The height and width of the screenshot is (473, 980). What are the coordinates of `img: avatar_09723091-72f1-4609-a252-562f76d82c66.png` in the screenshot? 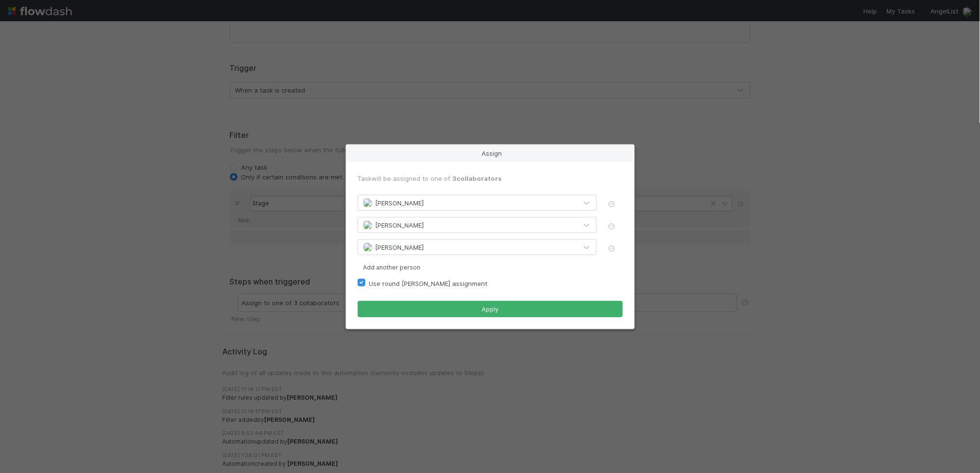 It's located at (368, 203).